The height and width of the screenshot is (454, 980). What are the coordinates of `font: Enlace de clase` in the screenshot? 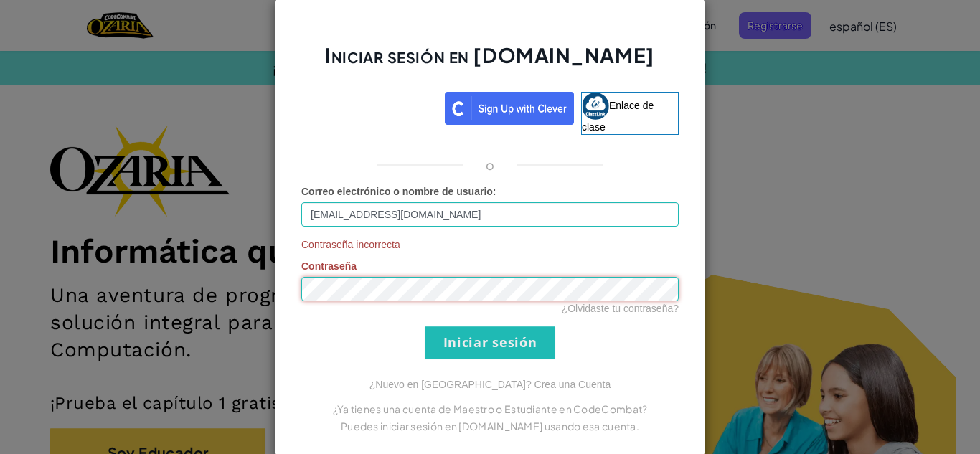 It's located at (618, 115).